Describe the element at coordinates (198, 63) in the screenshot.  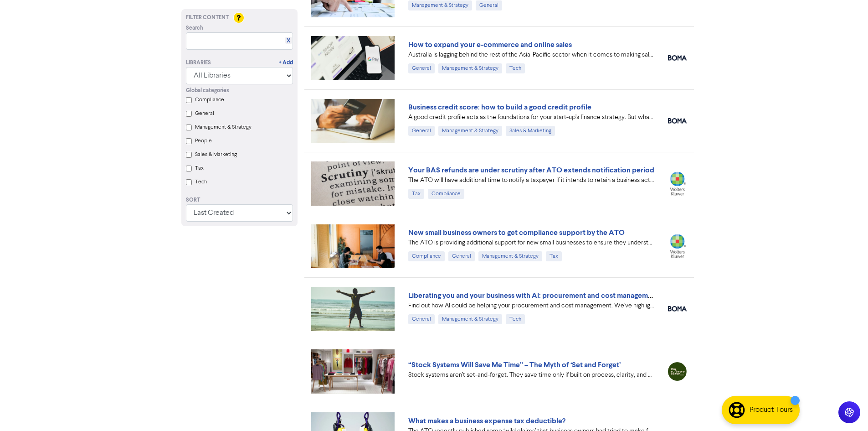
I see `div: Libraries` at that location.